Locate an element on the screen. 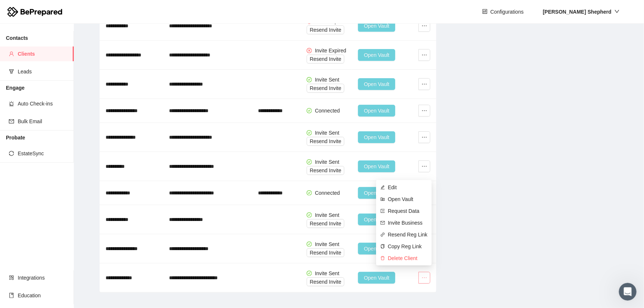 This screenshot has height=308, width=644. span: Edit is located at coordinates (407, 187).